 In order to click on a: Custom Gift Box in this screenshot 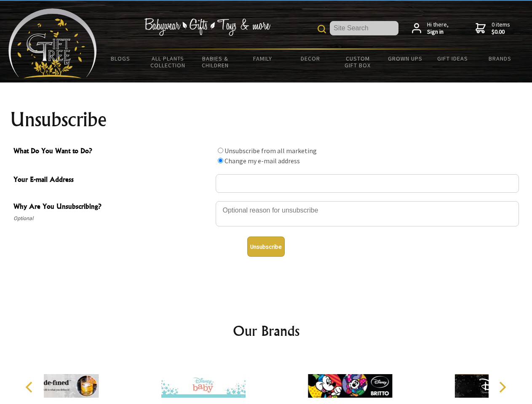, I will do `click(358, 62)`.